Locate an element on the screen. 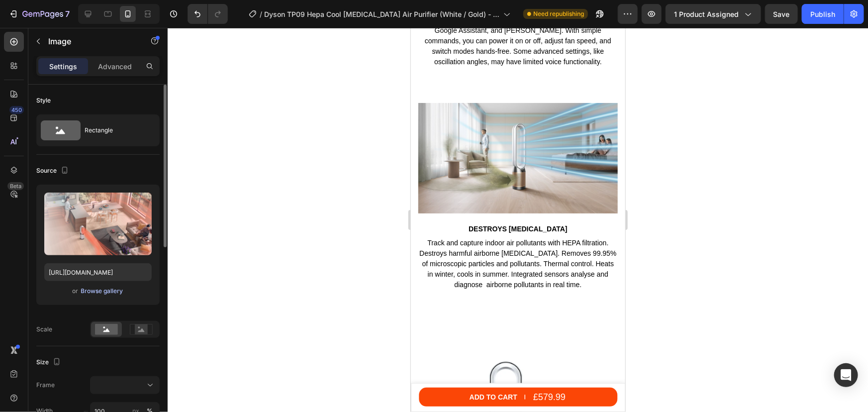 The width and height of the screenshot is (868, 412). p: Image is located at coordinates (90, 41).